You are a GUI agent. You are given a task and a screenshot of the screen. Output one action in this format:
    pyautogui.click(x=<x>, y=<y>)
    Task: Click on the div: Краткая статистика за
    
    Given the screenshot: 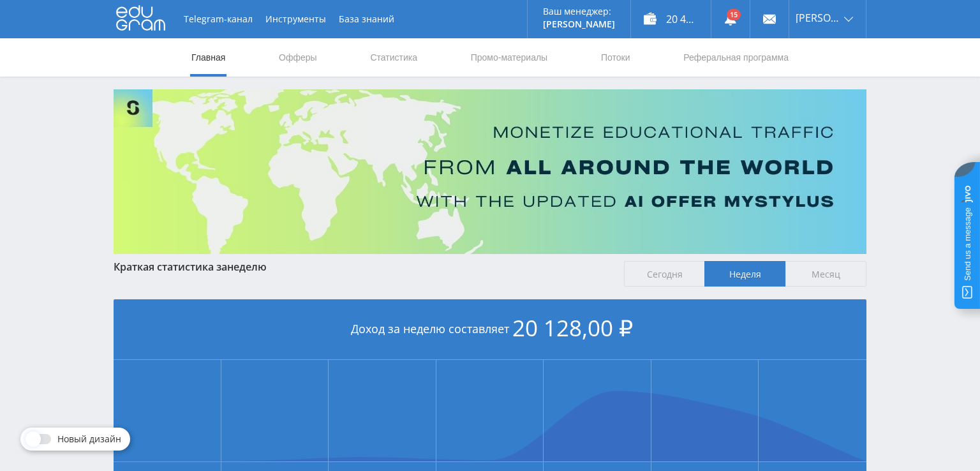 What is the action you would take?
    pyautogui.click(x=362, y=267)
    